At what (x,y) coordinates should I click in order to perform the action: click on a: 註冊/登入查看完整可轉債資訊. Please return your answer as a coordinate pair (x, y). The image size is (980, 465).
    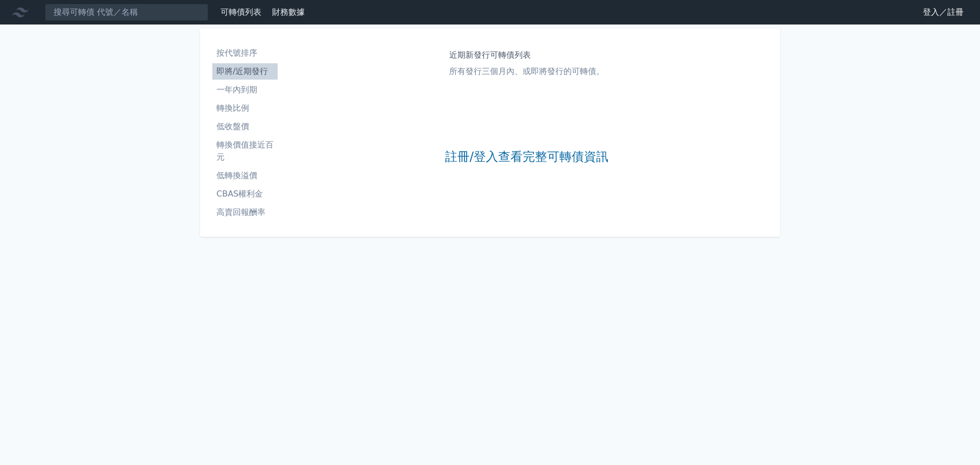
    Looking at the image, I should click on (527, 157).